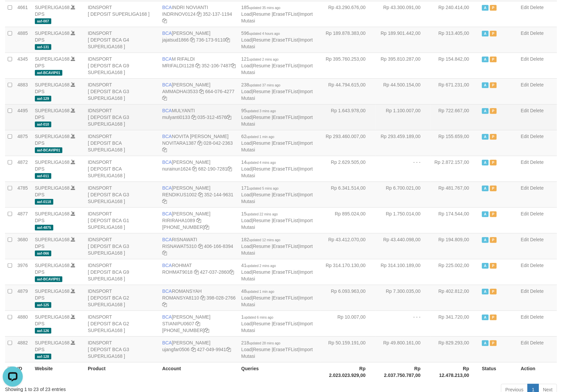 The width and height of the screenshot is (562, 392). What do you see at coordinates (165, 202) in the screenshot?
I see `a: Copy 3521449631 to clipboard` at bounding box center [165, 202].